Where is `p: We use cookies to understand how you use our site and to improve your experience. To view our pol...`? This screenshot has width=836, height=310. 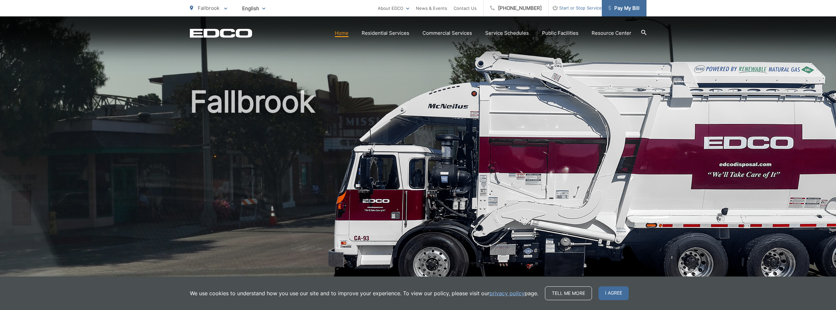
p: We use cookies to understand how you use our site and to improve your experience. To view our pol... is located at coordinates (364, 294).